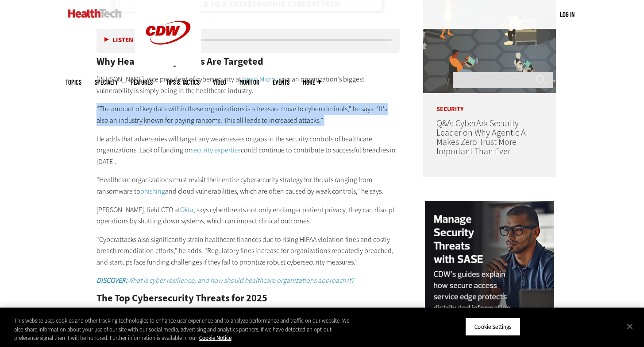  I want to click on a: CDW, so click(168, 63).